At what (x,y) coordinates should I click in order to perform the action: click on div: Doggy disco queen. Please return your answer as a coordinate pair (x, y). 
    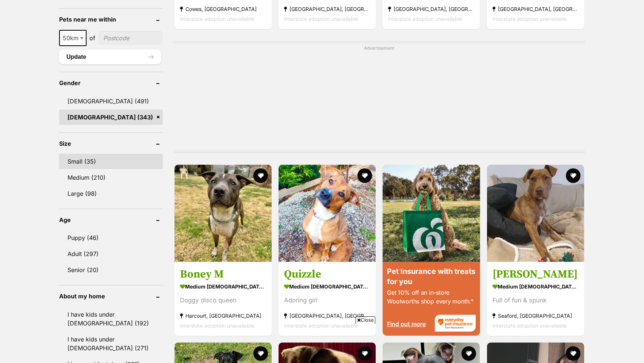
    Looking at the image, I should click on (223, 300).